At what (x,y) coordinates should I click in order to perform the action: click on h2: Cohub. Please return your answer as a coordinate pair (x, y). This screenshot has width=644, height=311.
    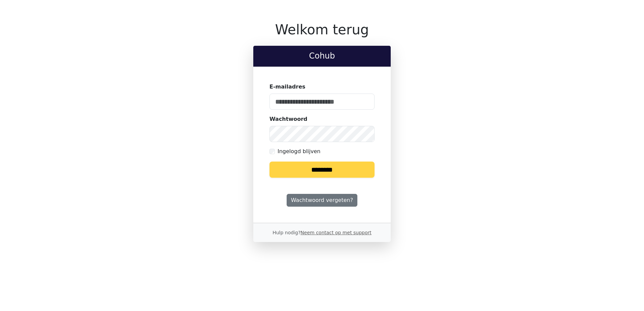
    Looking at the image, I should click on (322, 56).